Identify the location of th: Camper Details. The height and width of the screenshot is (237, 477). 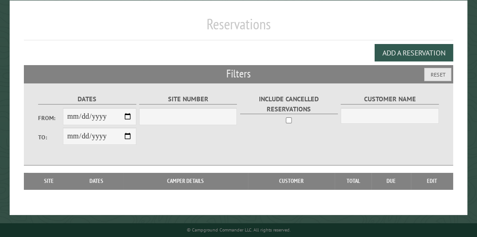
(186, 181).